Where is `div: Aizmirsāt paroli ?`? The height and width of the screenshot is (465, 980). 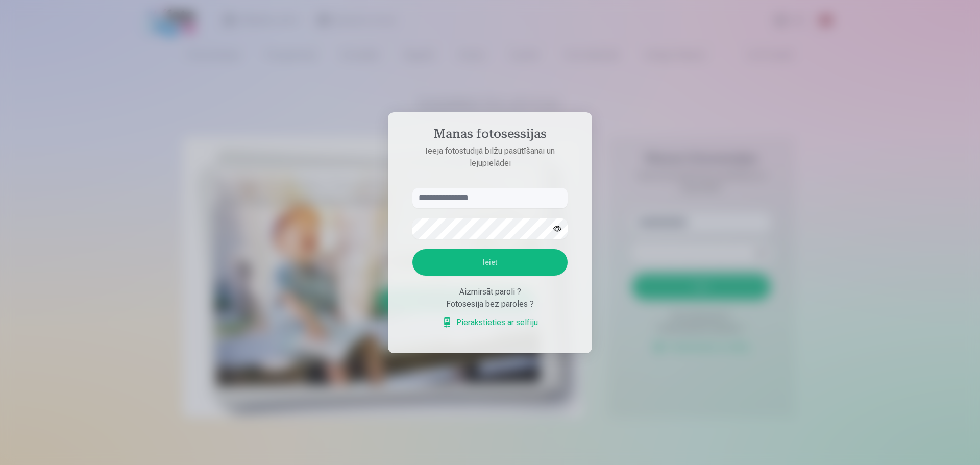
div: Aizmirsāt paroli ? is located at coordinates (490, 292).